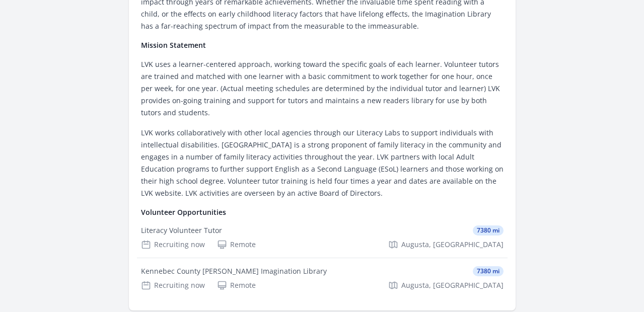 This screenshot has width=644, height=312. What do you see at coordinates (322, 45) in the screenshot?
I see `h4: Mission Statement` at bounding box center [322, 45].